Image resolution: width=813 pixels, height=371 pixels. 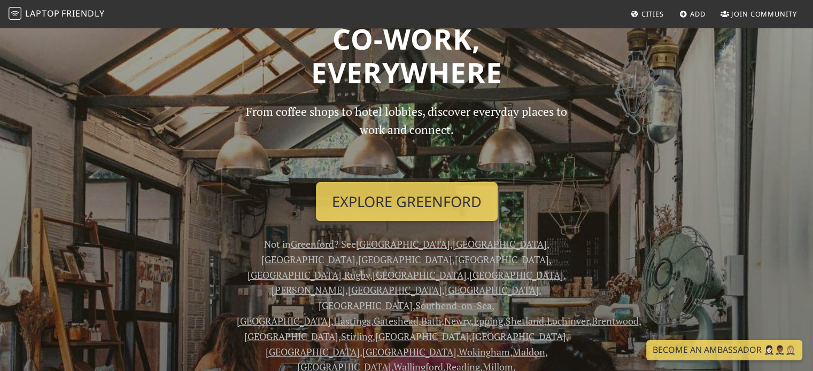 I want to click on a: LaptopFriendly LaptopFriendly, so click(x=57, y=14).